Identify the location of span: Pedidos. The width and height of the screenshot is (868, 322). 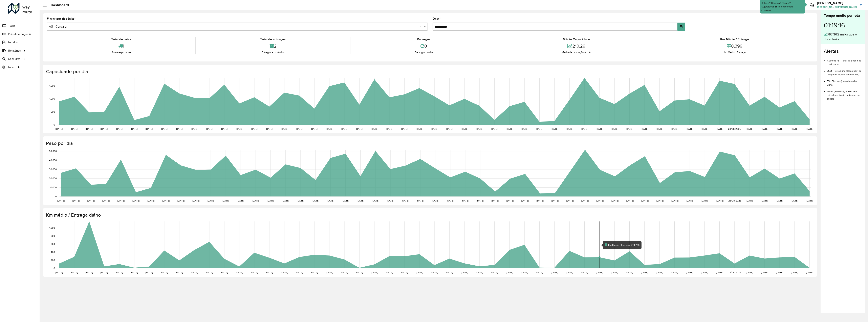
(13, 42).